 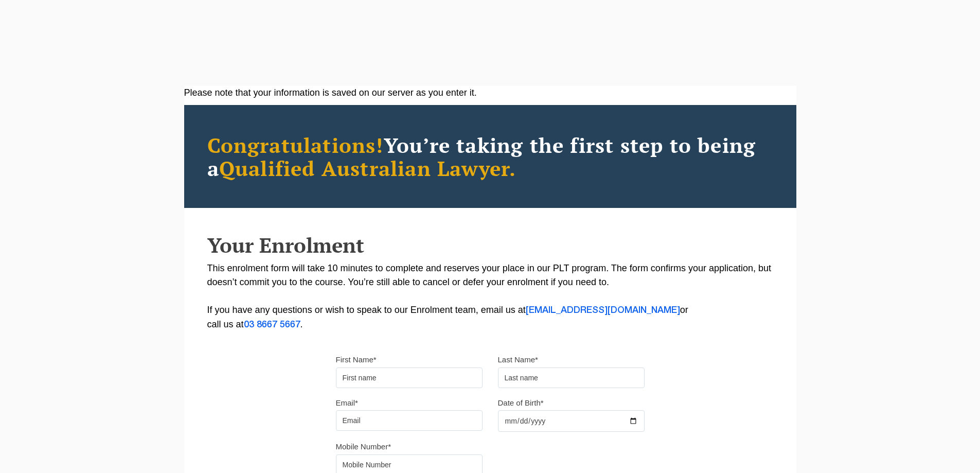 What do you see at coordinates (409, 420) in the screenshot?
I see `input: Email` at bounding box center [409, 420].